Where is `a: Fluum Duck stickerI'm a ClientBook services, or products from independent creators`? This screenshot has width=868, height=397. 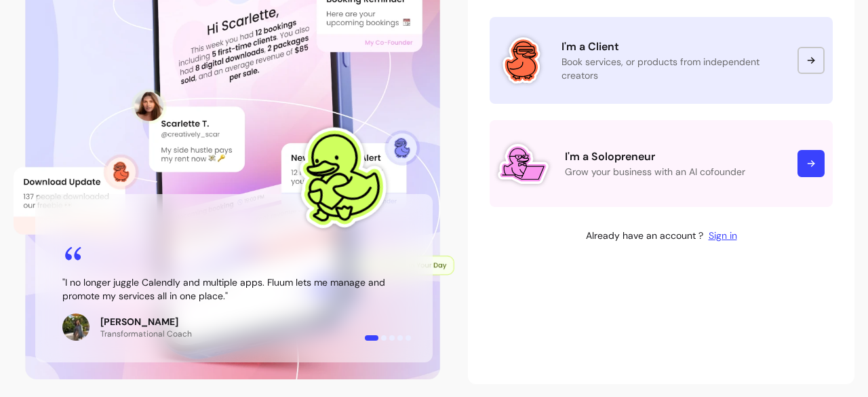
a: Fluum Duck stickerI'm a ClientBook services, or products from independent creators is located at coordinates (661, 60).